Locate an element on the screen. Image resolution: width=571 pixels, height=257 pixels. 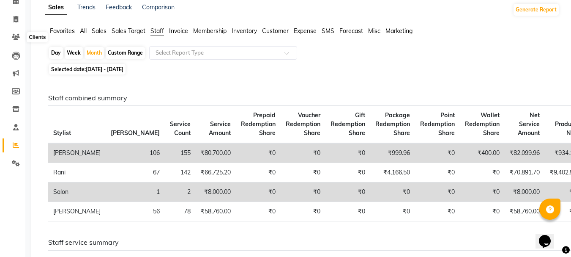
span: Stylist is located at coordinates (62, 133).